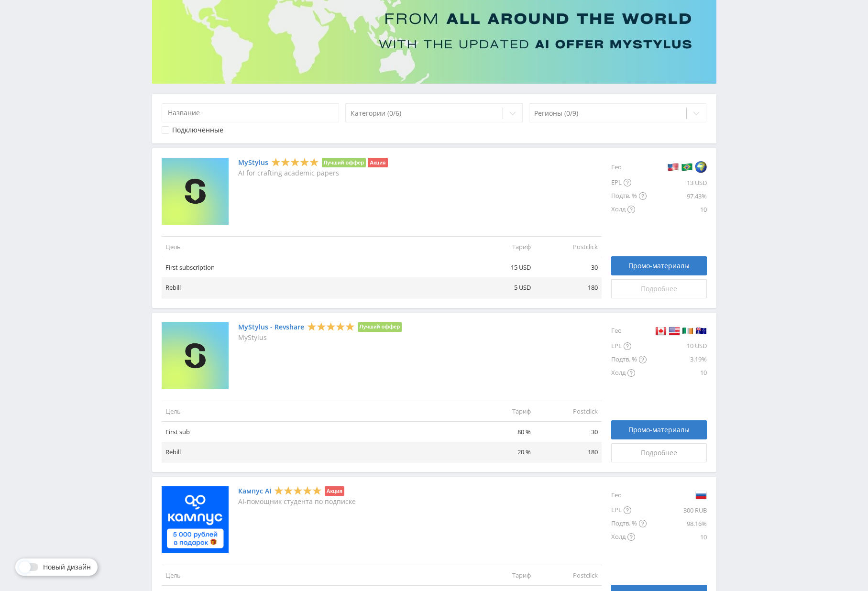 This screenshot has width=868, height=591. Describe the element at coordinates (320, 338) in the screenshot. I see `p: MyStylus` at that location.